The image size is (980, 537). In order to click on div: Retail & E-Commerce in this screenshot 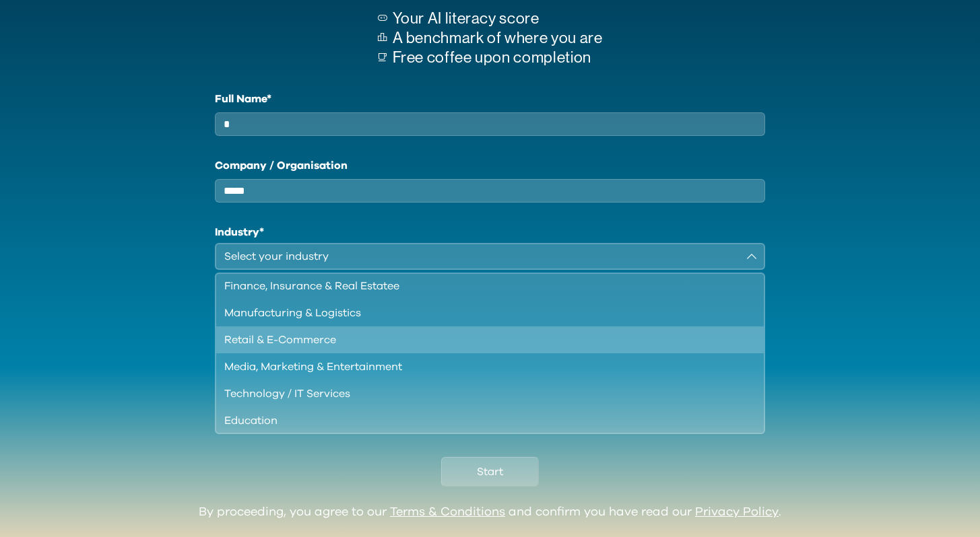, I will do `click(482, 340)`.